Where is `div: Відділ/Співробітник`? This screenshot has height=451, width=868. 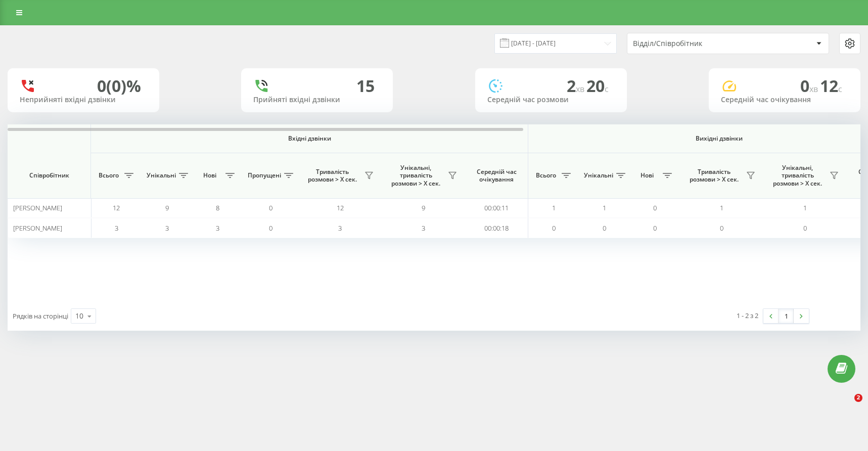
div: Відділ/Співробітник is located at coordinates (693, 44).